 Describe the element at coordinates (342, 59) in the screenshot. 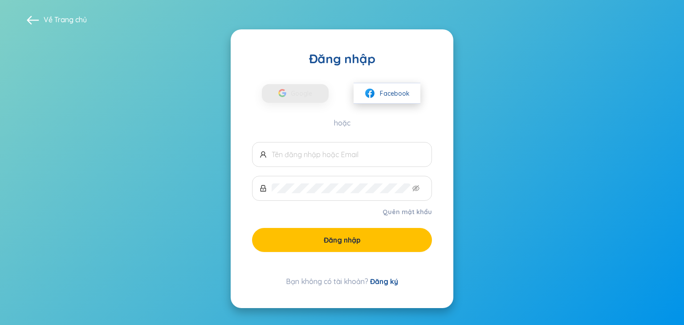

I see `div: Đăng nhập` at that location.